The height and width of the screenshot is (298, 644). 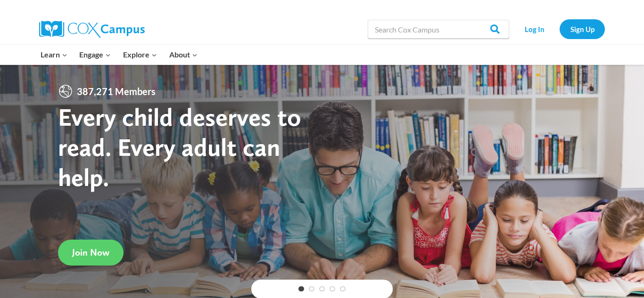 I want to click on a: 5, so click(x=343, y=289).